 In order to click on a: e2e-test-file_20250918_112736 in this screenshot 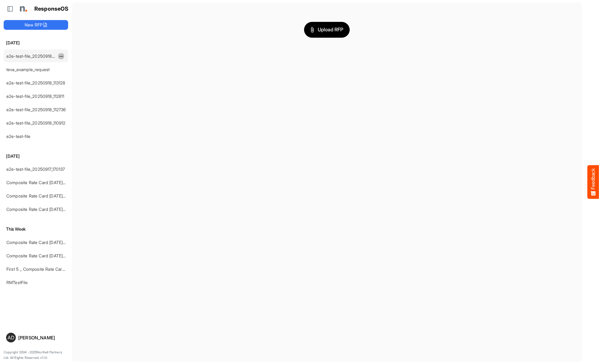, I will do `click(36, 109)`.